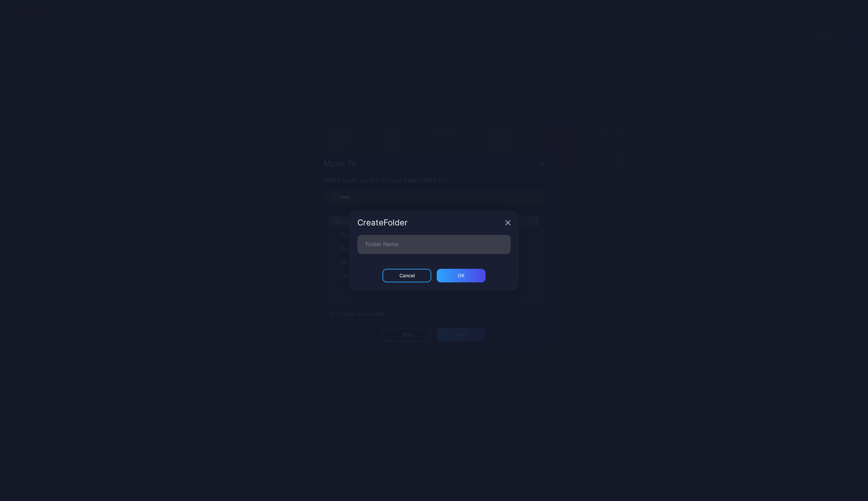  I want to click on div: Cancel, so click(407, 276).